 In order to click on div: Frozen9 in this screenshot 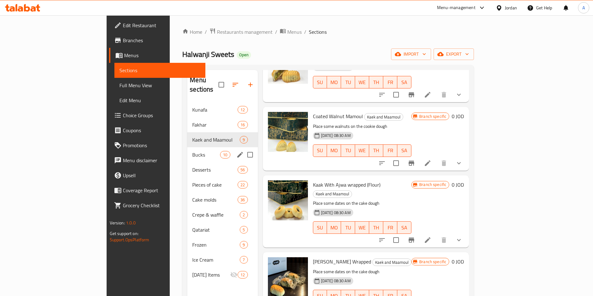, I will do `click(222, 245)`.